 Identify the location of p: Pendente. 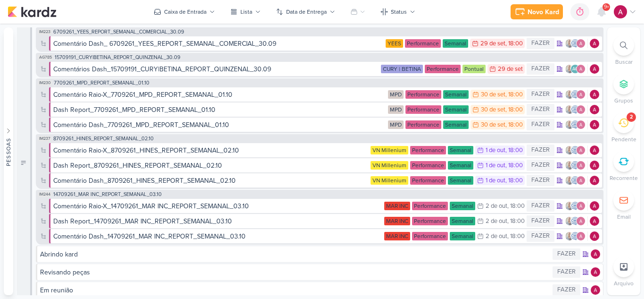
(624, 140).